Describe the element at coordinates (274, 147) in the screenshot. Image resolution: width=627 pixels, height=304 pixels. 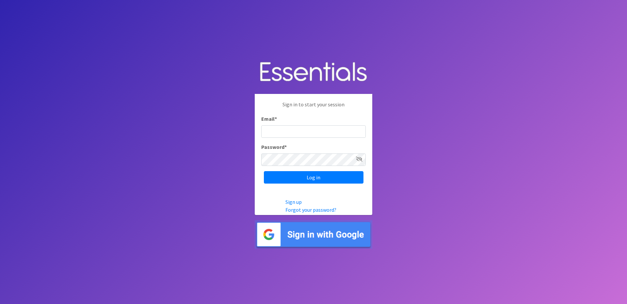
I see `label: Password` at that location.